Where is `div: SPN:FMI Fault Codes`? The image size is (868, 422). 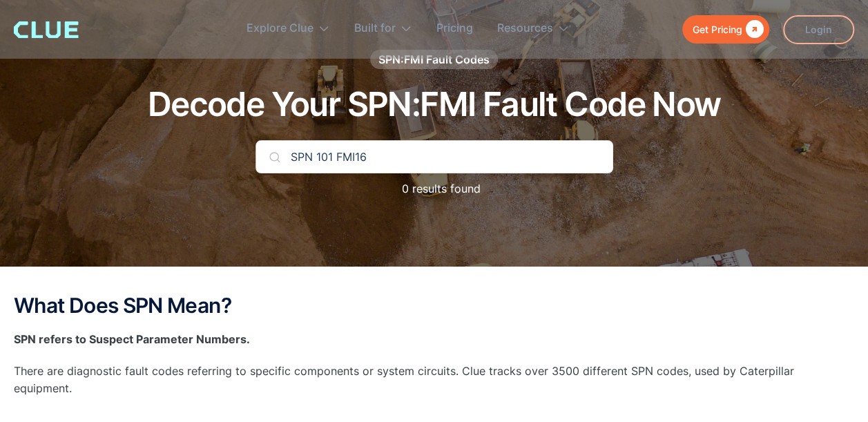
div: SPN:FMI Fault Codes is located at coordinates (434, 60).